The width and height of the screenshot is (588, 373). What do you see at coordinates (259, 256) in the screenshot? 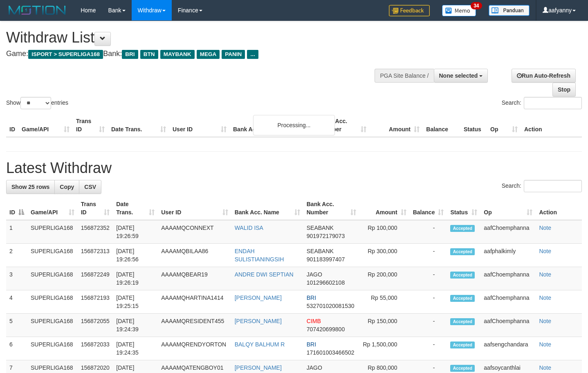
I see `a: ENDAH SULISTIANINGSIH` at bounding box center [259, 256].